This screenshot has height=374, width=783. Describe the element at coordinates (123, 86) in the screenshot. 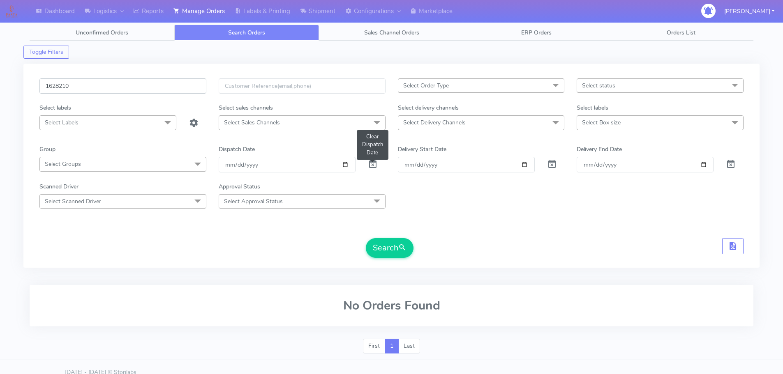

I see `input: Order Id` at that location.